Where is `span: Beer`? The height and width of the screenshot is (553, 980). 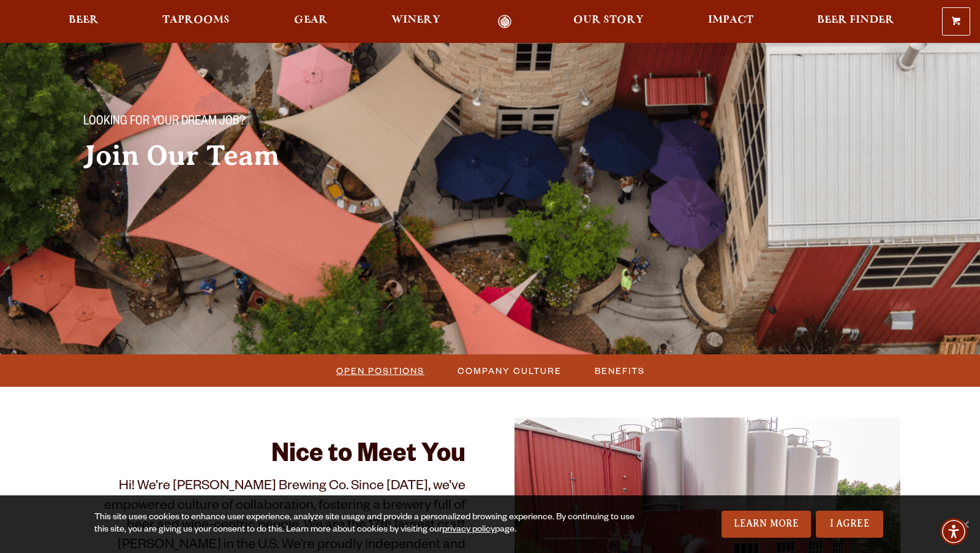
span: Beer is located at coordinates (83, 20).